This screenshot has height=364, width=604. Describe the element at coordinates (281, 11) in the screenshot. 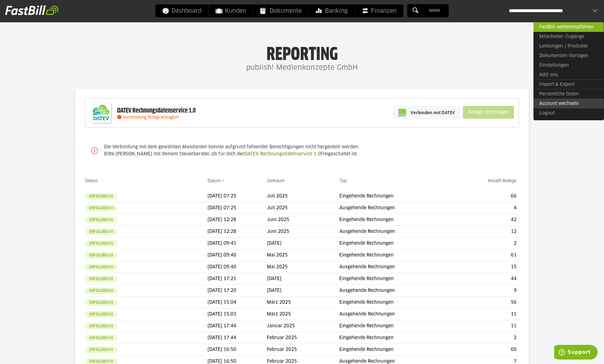

I see `a: Dokumente` at that location.